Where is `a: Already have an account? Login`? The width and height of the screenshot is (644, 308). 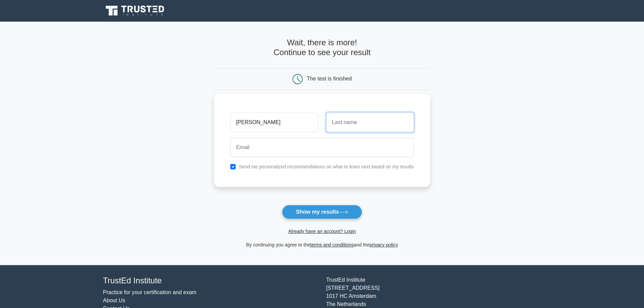 a: Already have an account? Login is located at coordinates (322, 231).